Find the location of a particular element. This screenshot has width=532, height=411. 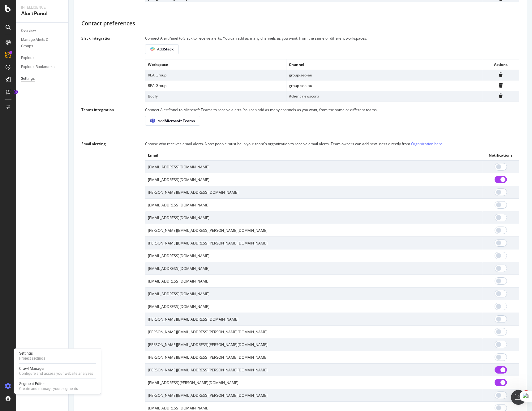

img: 8-M_K_5x.png is located at coordinates (153, 121).